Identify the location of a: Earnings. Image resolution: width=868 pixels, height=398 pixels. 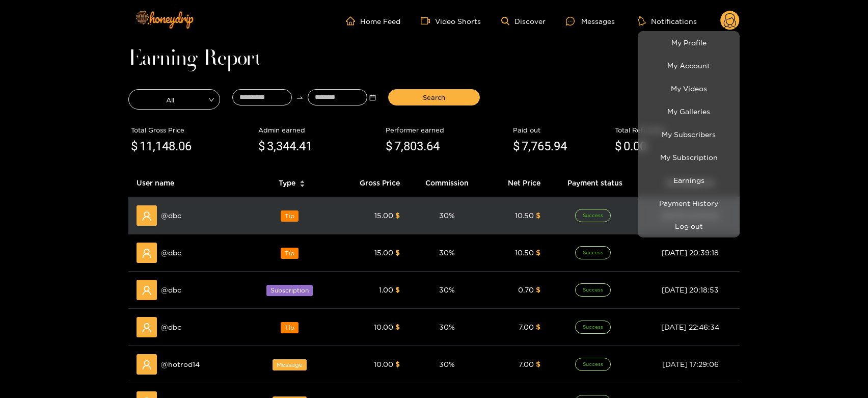
(689, 180).